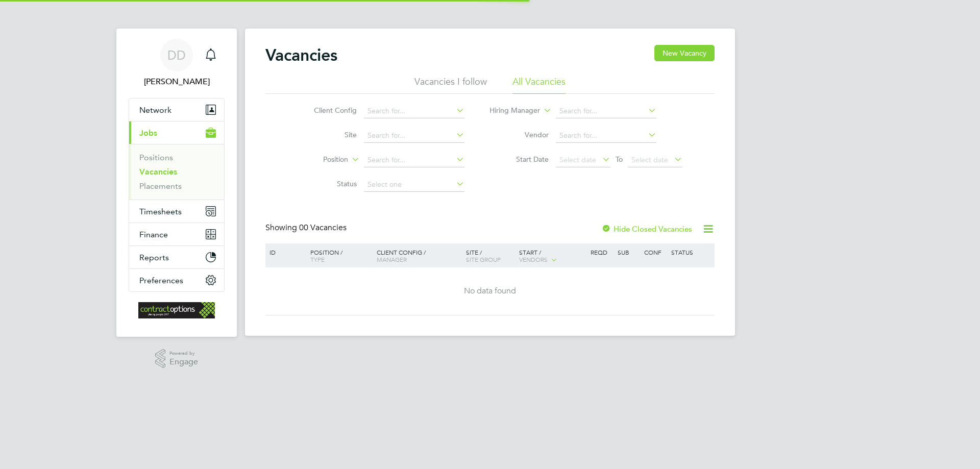  I want to click on span: Jobs, so click(148, 133).